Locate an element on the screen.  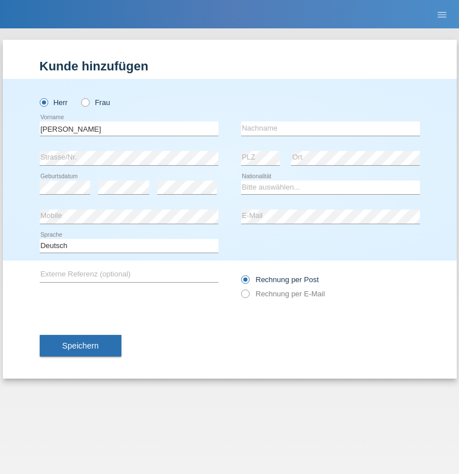
label: Rechnung per E-Mail is located at coordinates (283, 293).